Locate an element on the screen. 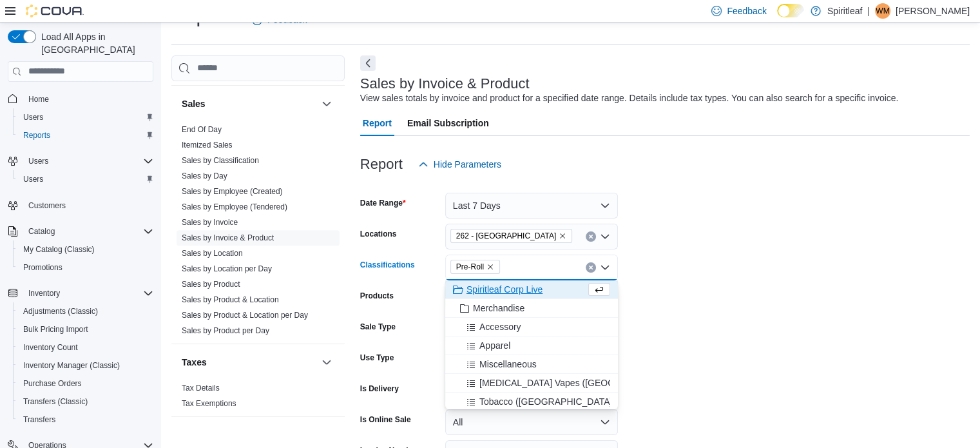 The height and width of the screenshot is (448, 980). label: Is Delivery is located at coordinates (379, 388).